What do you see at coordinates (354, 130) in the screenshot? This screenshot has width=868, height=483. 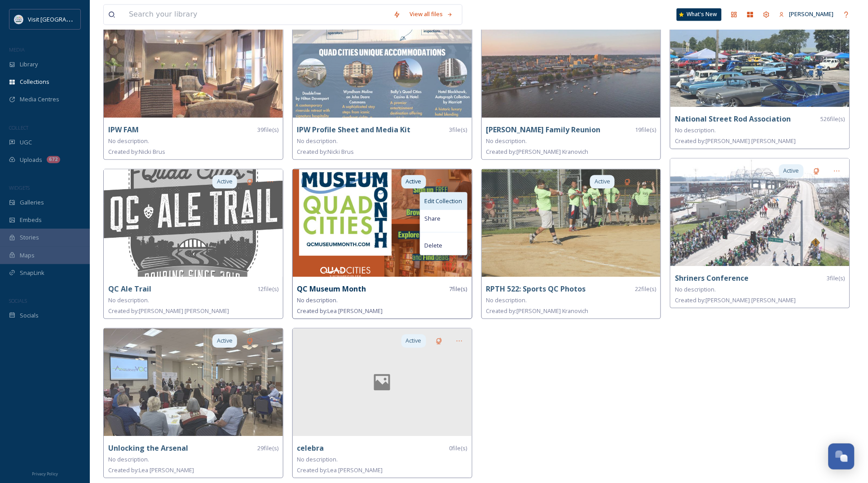 I see `strong: IPW Profile Sheet and Media Kit` at bounding box center [354, 130].